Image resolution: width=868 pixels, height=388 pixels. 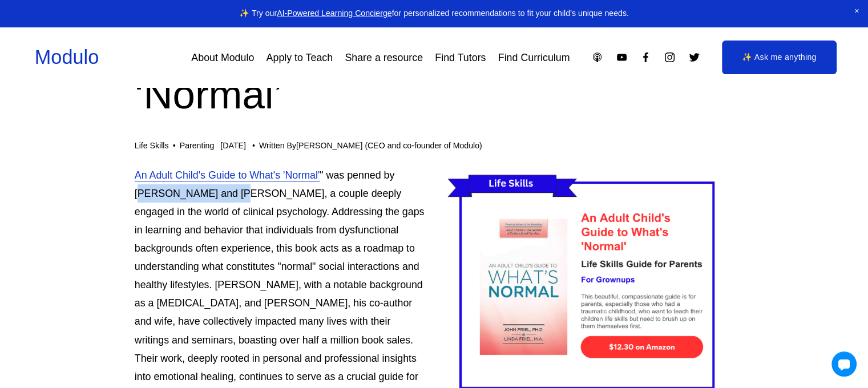 What do you see at coordinates (694, 57) in the screenshot?
I see `a: Twitter` at bounding box center [694, 57].